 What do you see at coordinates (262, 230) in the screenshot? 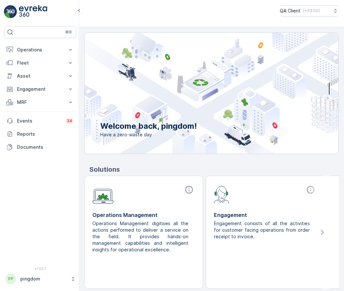
I see `p: Engagement consists of all the activities for customer facing operations from order receipt to in...` at bounding box center [262, 230].